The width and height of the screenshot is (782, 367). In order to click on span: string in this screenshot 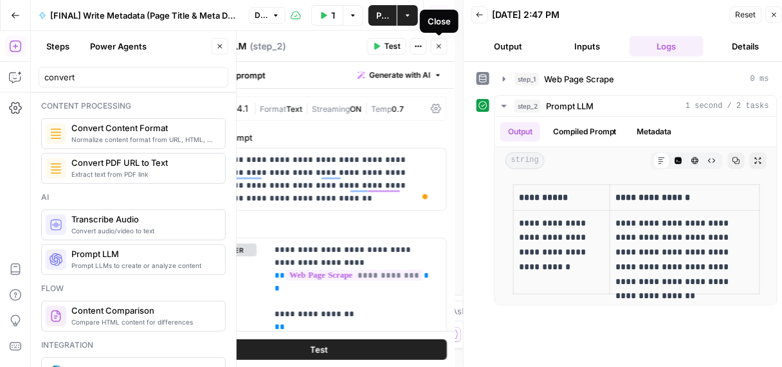, I will do `click(525, 161)`.